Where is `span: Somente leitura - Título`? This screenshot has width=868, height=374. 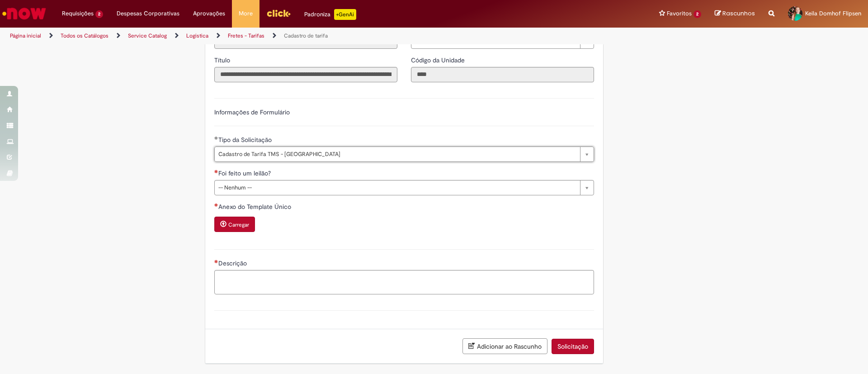
span: Somente leitura - Título is located at coordinates (223, 60).